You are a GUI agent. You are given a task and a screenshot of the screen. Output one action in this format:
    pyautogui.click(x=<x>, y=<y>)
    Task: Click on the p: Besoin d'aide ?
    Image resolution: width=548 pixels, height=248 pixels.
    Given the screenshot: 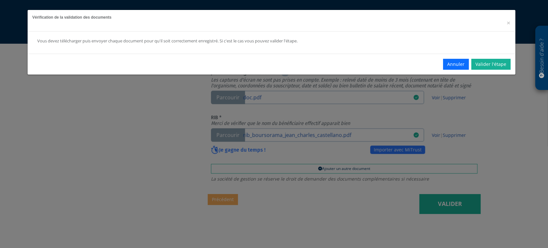 What is the action you would take?
    pyautogui.click(x=542, y=58)
    